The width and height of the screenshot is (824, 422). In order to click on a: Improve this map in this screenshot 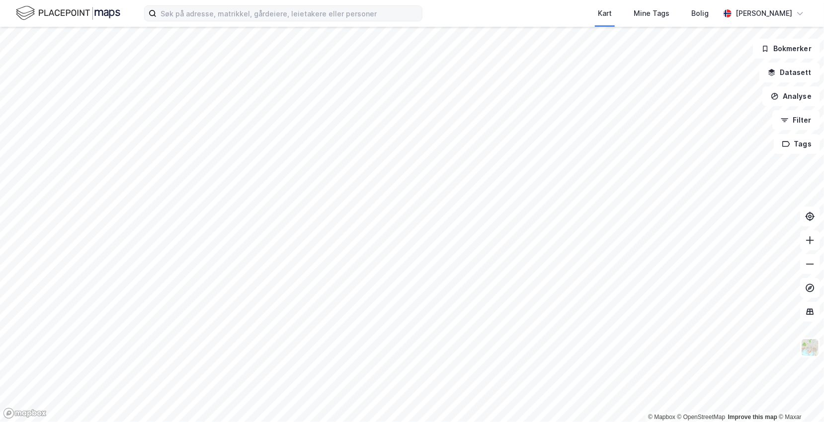, I will do `click(752, 417)`.